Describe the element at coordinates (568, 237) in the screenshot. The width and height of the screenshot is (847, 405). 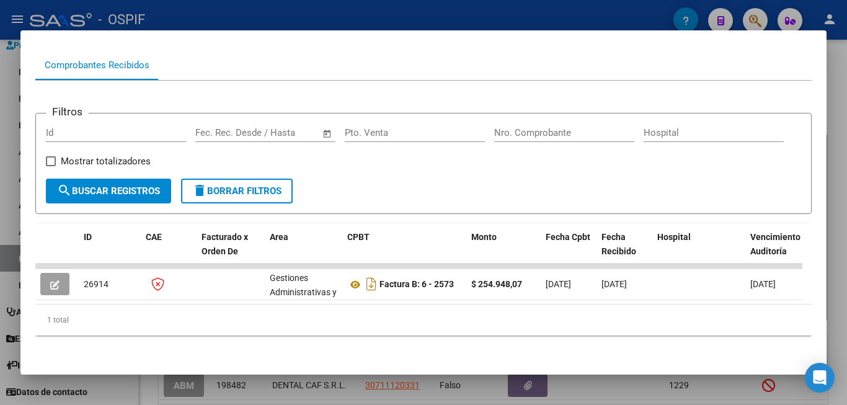
I see `span: Fecha Cpbt` at that location.